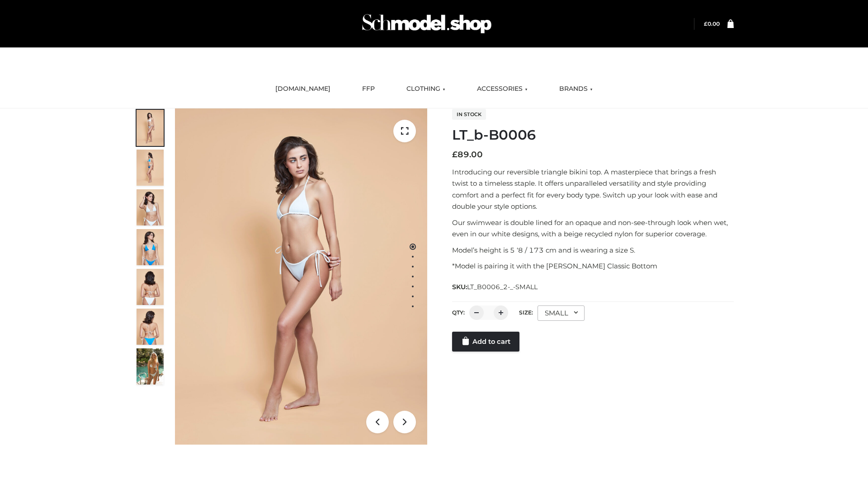  What do you see at coordinates (467, 154) in the screenshot?
I see `bdi: 89.00` at bounding box center [467, 154].